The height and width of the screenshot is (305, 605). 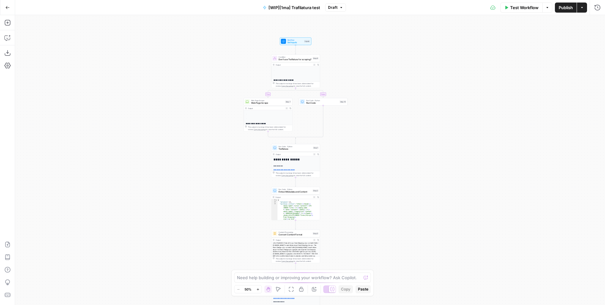 I want to click on span: Condition, so click(x=295, y=57).